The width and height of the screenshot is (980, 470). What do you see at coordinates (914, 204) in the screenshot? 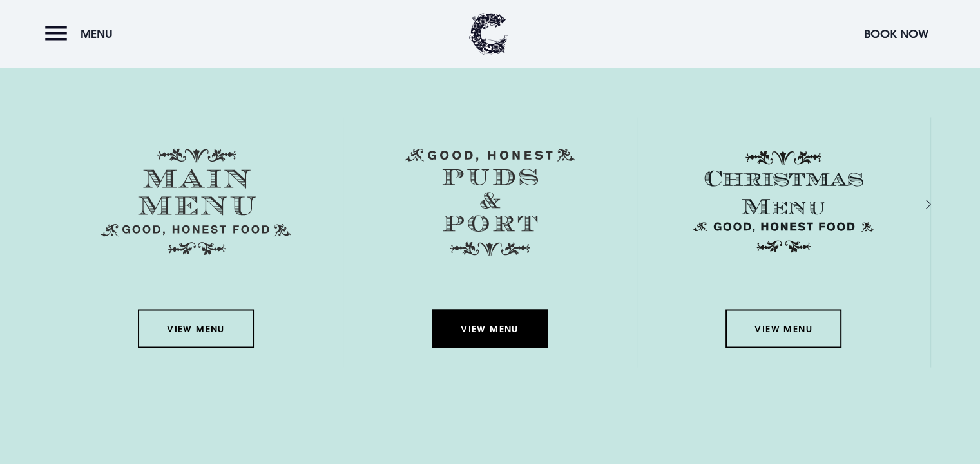
I see `div: Next slide` at bounding box center [914, 204].